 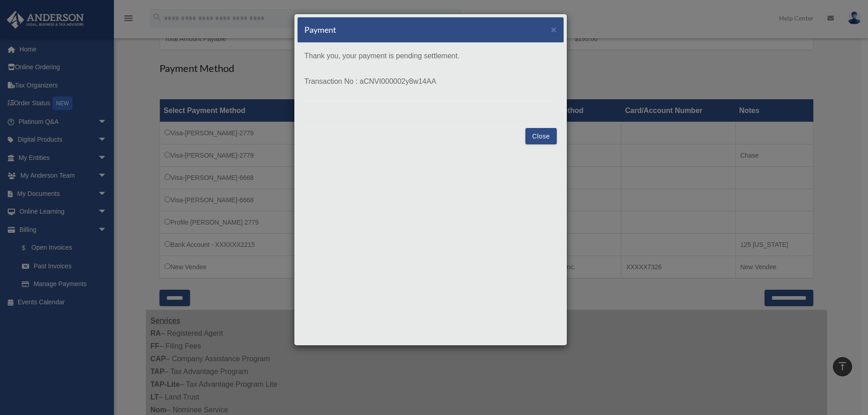 I want to click on h5: Payment, so click(x=320, y=30).